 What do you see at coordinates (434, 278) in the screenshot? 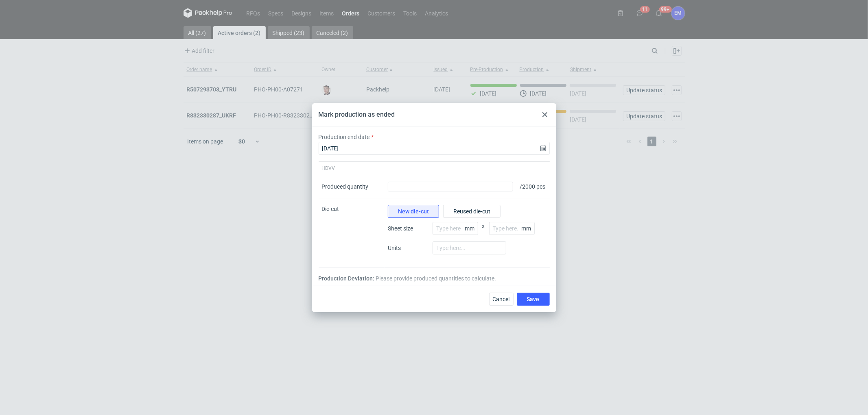
I see `div: Production Deviation:` at bounding box center [434, 278].